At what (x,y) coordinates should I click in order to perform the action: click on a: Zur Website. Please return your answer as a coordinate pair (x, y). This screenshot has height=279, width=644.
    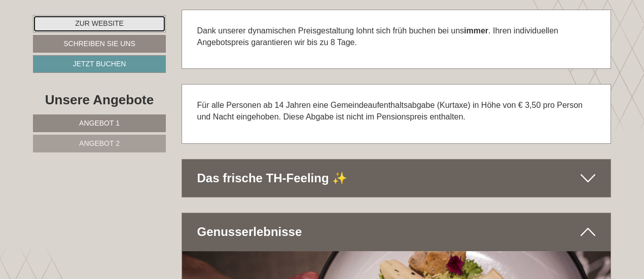
    Looking at the image, I should click on (99, 24).